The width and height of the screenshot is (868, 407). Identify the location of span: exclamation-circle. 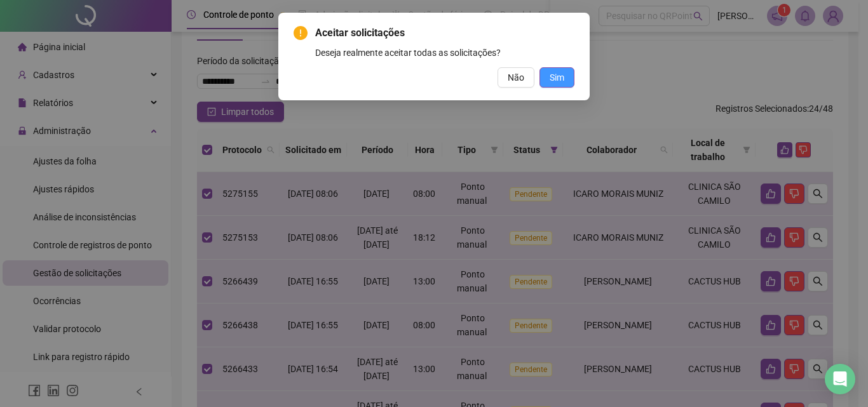
(300, 33).